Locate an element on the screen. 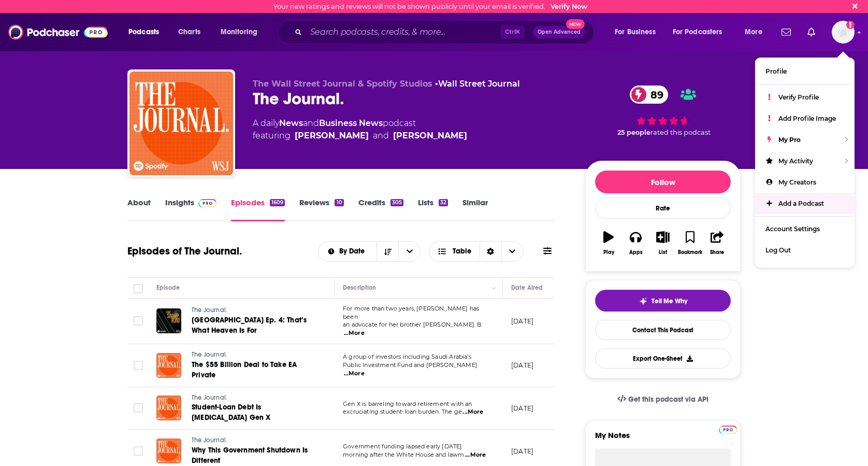 This screenshot has width=868, height=466. a: Wall Street Journal is located at coordinates (479, 84).